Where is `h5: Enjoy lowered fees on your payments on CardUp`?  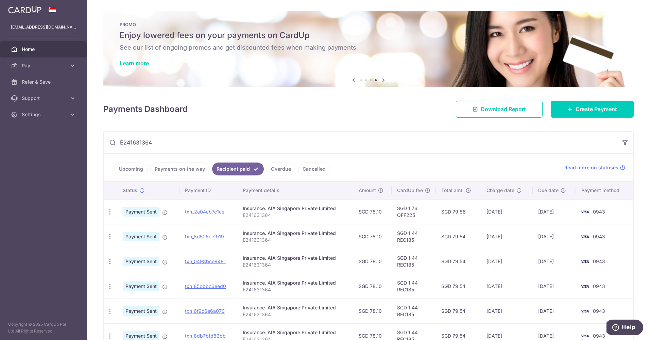
h5: Enjoy lowered fees on your payments on CardUp is located at coordinates (368, 35).